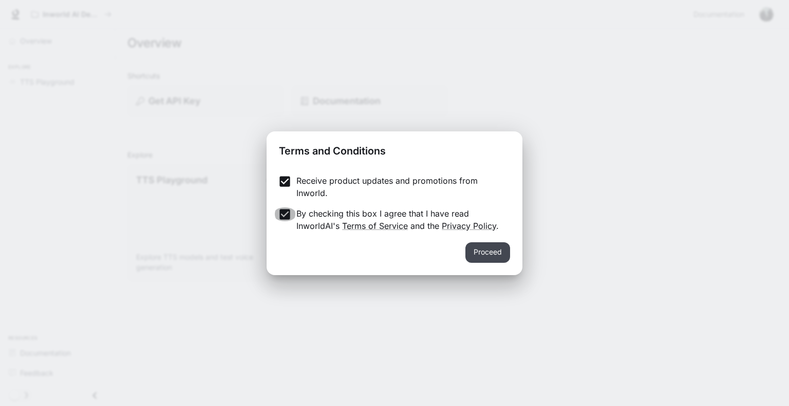  I want to click on h2: Terms and Conditions, so click(395, 149).